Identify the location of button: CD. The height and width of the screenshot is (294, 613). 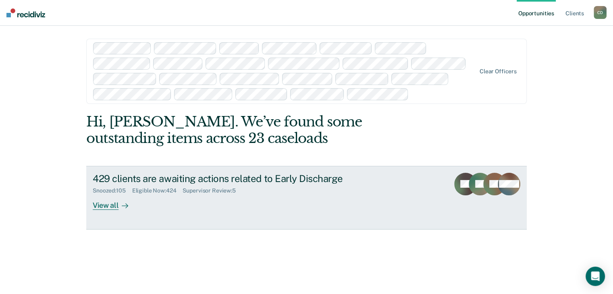
(600, 12).